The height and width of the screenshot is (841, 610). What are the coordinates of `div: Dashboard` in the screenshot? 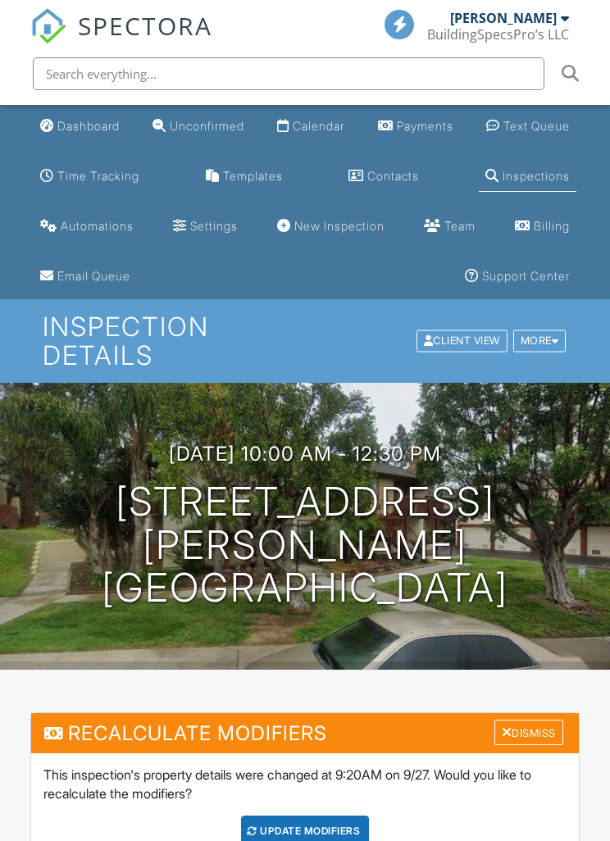 It's located at (89, 125).